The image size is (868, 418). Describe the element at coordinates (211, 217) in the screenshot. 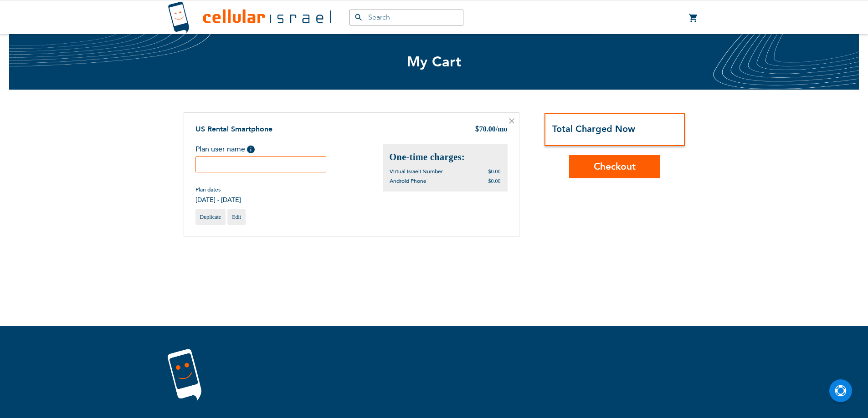

I see `a: Duplicate` at that location.